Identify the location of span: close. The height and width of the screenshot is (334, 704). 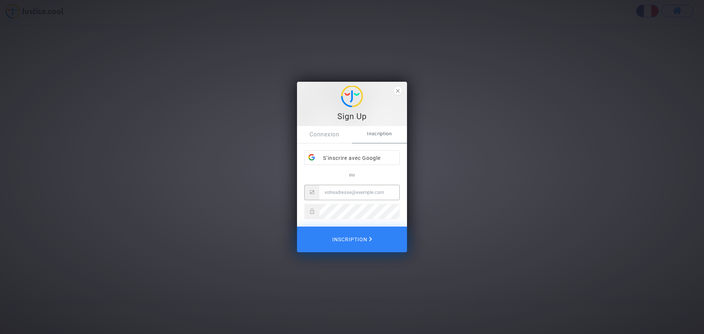
(398, 91).